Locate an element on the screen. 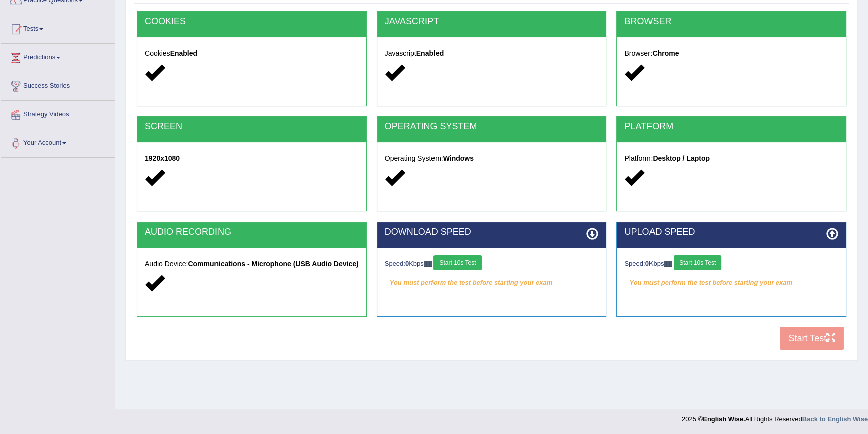 This screenshot has width=868, height=434. h2: OPERATING SYSTEM is located at coordinates (491, 127).